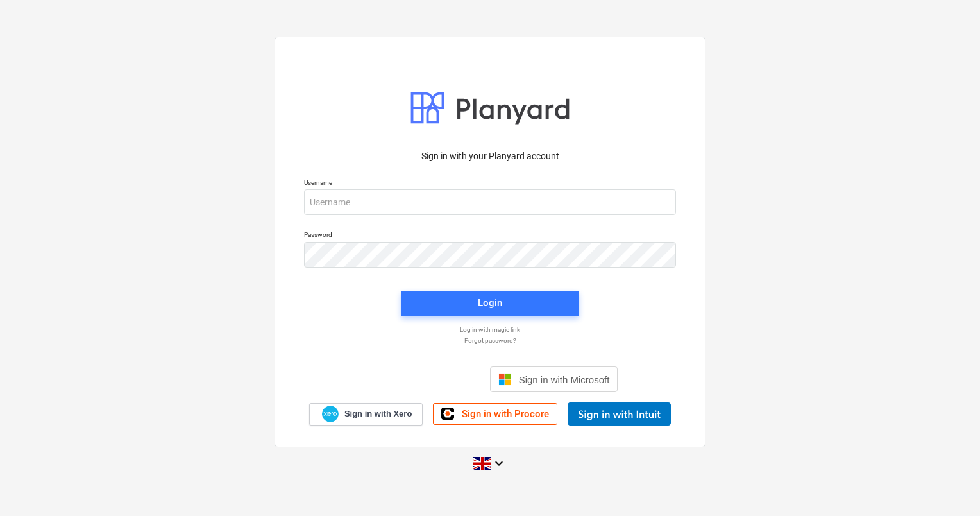  Describe the element at coordinates (564, 379) in the screenshot. I see `span: Sign in with Microsoft` at that location.